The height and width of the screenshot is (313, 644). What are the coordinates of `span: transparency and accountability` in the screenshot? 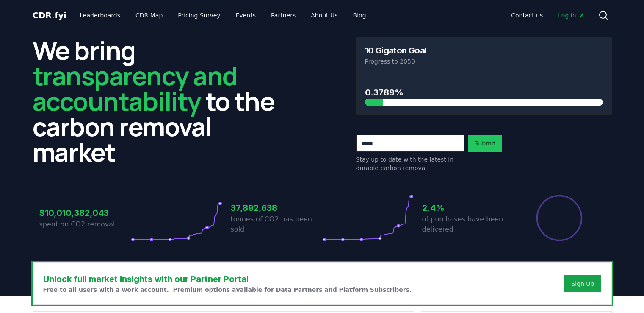 It's located at (135, 88).